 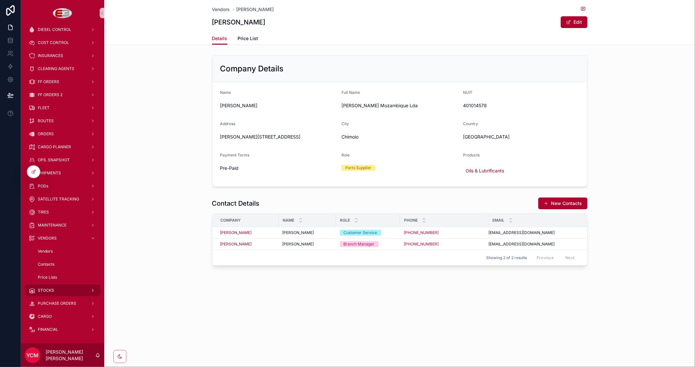 What do you see at coordinates (63, 290) in the screenshot?
I see `a: STOCKS` at bounding box center [63, 290].